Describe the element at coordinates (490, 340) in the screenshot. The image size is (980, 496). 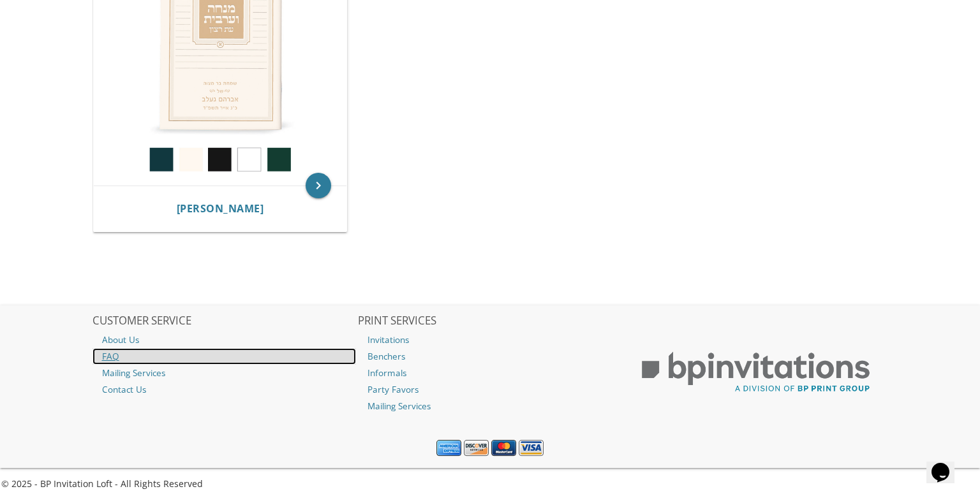
I see `a: Invitations` at that location.